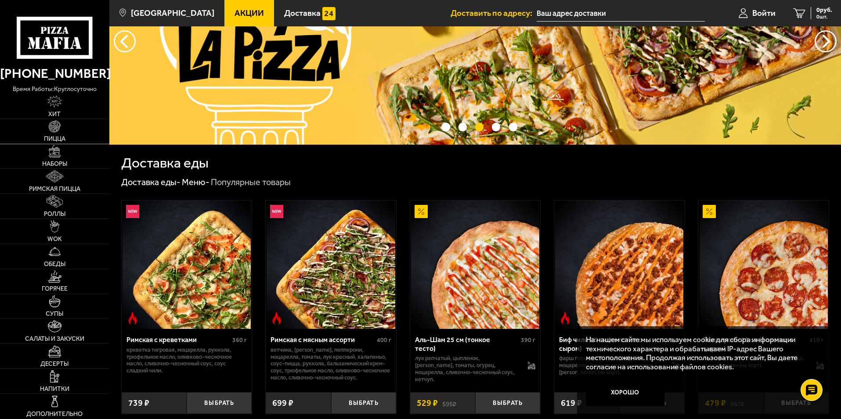 Image resolution: width=841 pixels, height=419 pixels. I want to click on input: Ваш адрес доставки, so click(621, 13).